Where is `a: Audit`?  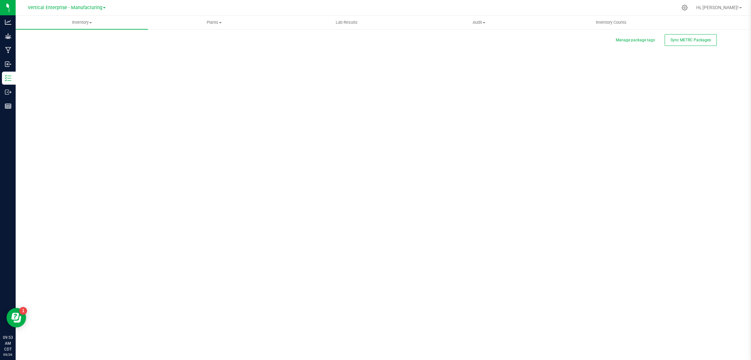
a: Audit is located at coordinates (479, 22).